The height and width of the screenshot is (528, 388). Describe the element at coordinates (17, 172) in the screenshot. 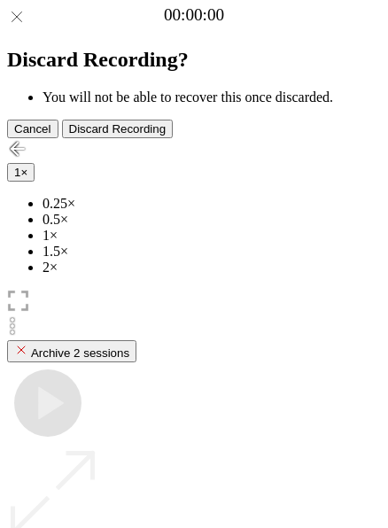

I see `span: 1` at that location.